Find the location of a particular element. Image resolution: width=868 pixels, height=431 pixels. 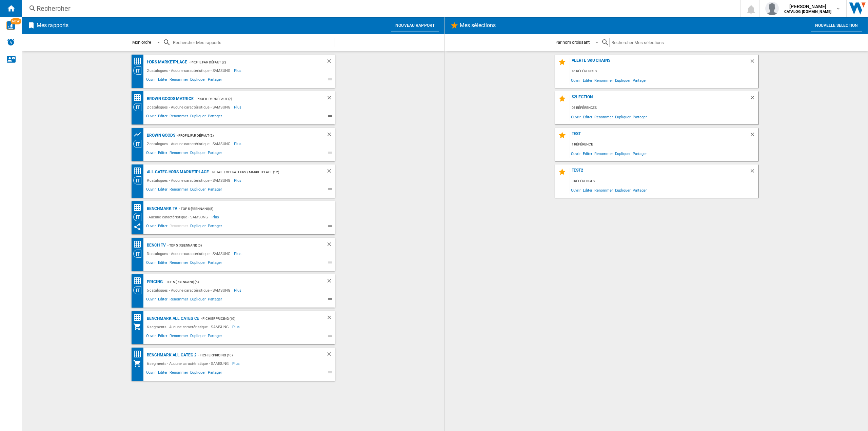

input: Rechercher Mes rapports is located at coordinates (253, 43).